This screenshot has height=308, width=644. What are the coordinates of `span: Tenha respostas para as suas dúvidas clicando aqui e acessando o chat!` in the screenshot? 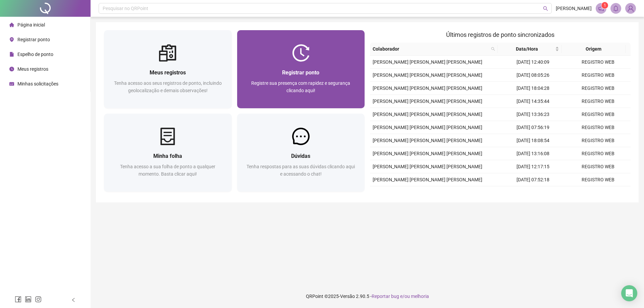 It's located at (300, 170).